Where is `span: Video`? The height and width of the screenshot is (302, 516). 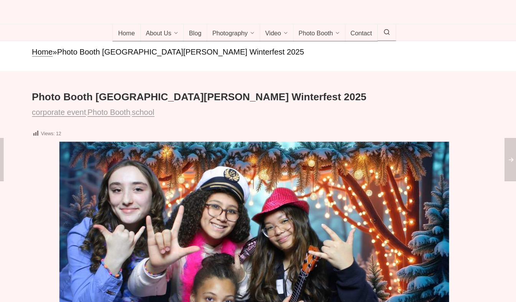
span: Video is located at coordinates (277, 33).